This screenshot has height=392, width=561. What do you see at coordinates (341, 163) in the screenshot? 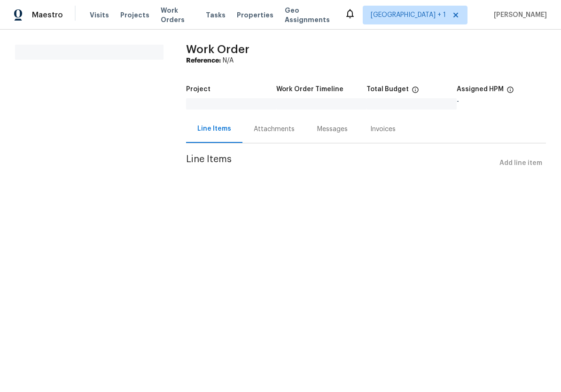
I see `span: Line Items` at bounding box center [341, 163].